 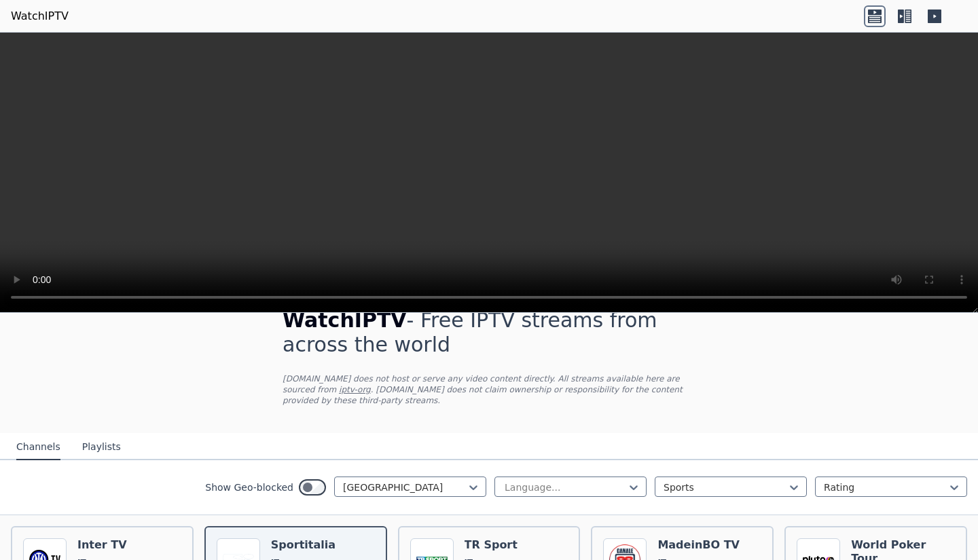 What do you see at coordinates (101, 448) in the screenshot?
I see `button: Playlists` at bounding box center [101, 448].